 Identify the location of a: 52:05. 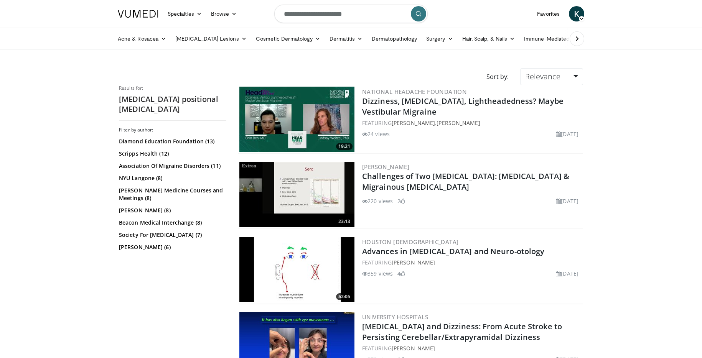
(297, 270).